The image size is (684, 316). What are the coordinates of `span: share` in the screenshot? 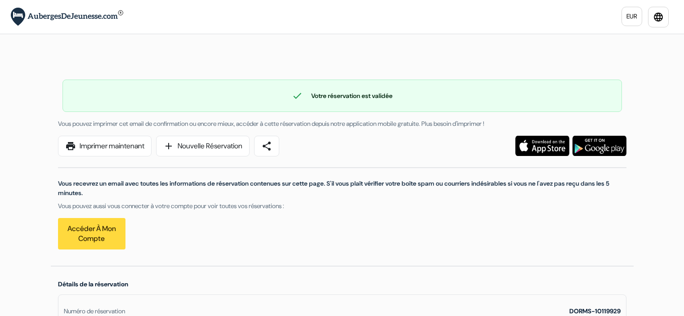 It's located at (267, 146).